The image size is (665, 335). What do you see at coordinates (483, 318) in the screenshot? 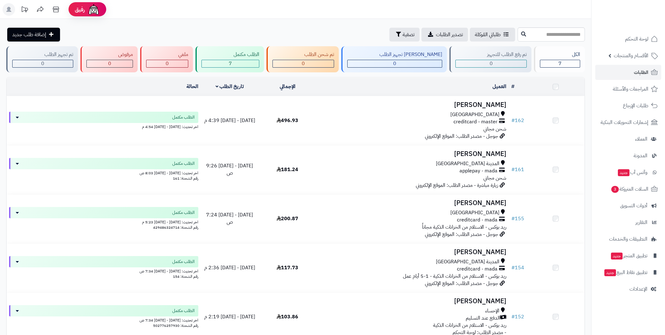
I see `span: الدفع عند التسليم` at bounding box center [483, 318].